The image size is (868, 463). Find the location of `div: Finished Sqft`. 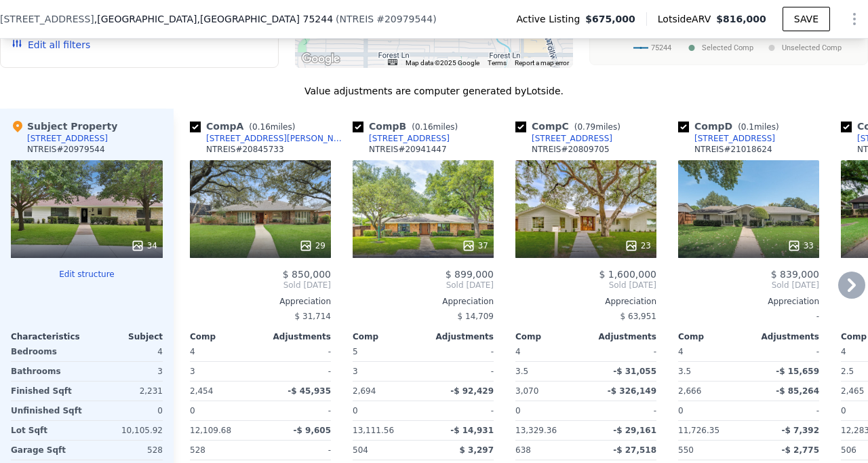

div: Finished Sqft is located at coordinates (48, 391).